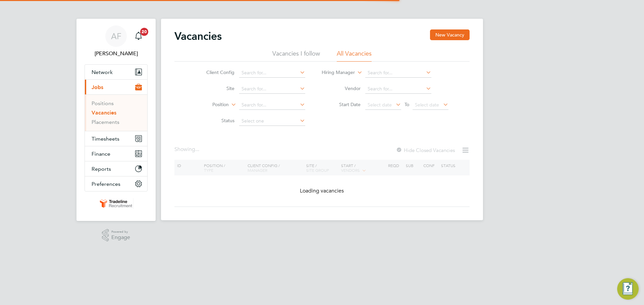 Image resolution: width=644 pixels, height=305 pixels. I want to click on nav: Main navigation, so click(116, 120).